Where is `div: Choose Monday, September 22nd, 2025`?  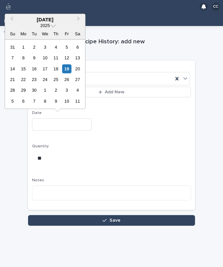
div: Choose Monday, September 22nd, 2025 is located at coordinates (23, 79).